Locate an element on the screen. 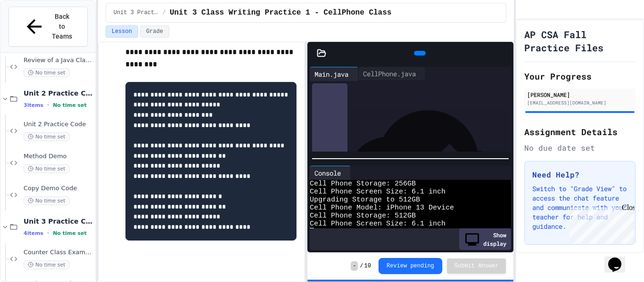  span: Cell Phone Storage: 512GB is located at coordinates (362, 215).